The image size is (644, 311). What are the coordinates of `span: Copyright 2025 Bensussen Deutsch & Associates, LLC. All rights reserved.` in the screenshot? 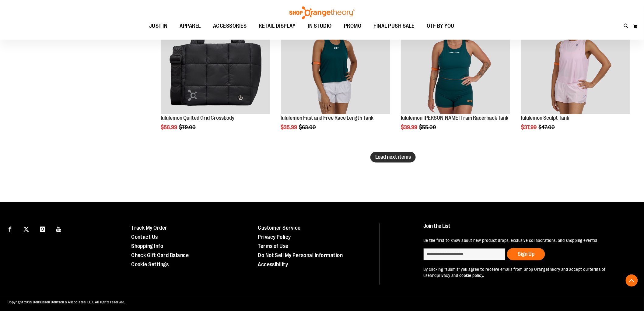 It's located at (67, 302).